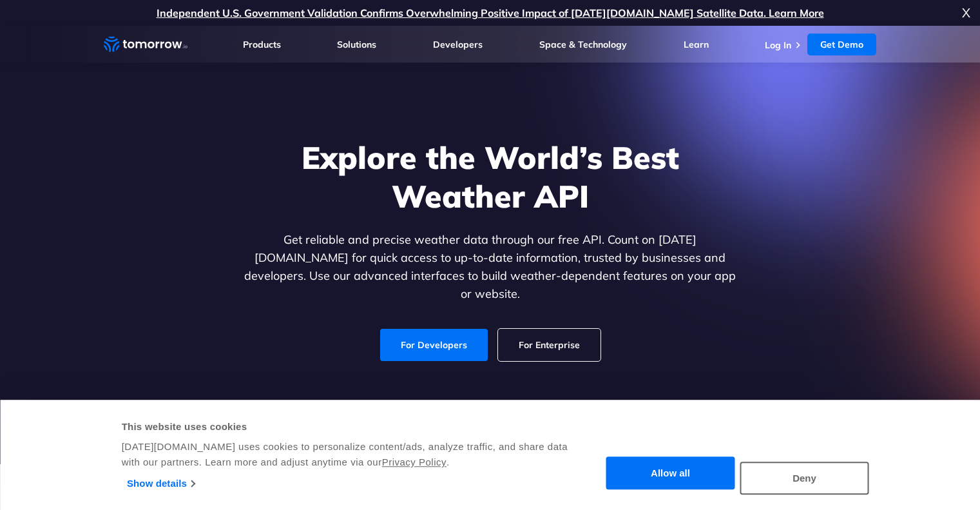  I want to click on a: Show details, so click(161, 484).